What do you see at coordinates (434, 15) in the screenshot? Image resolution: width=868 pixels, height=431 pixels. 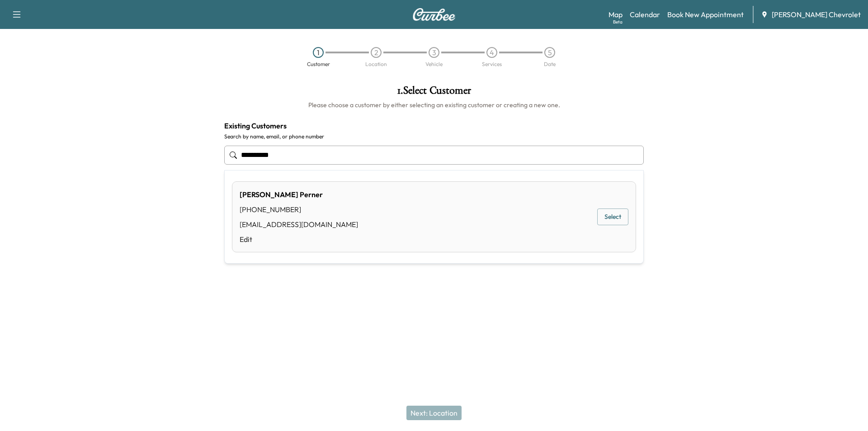 I see `img: Curbee Logo` at bounding box center [434, 15].